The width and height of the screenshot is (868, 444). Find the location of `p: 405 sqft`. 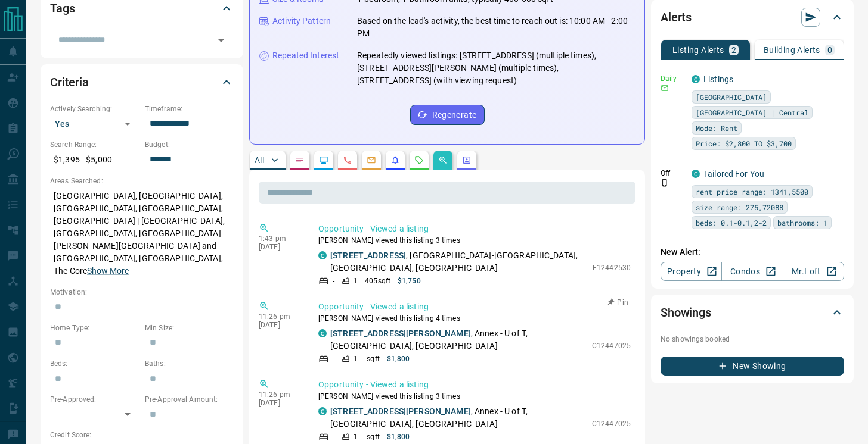

p: 405 sqft is located at coordinates (378, 281).